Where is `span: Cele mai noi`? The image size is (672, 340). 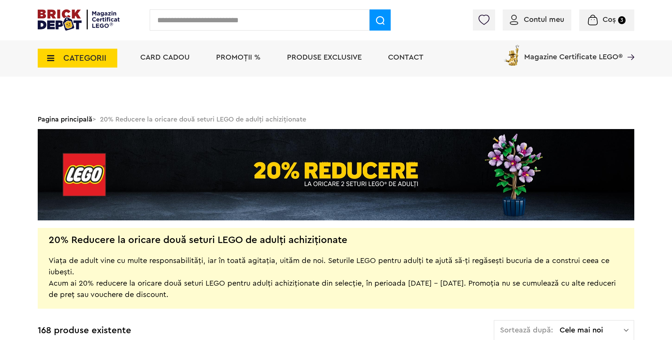 span: Cele mai noi is located at coordinates (592, 330).